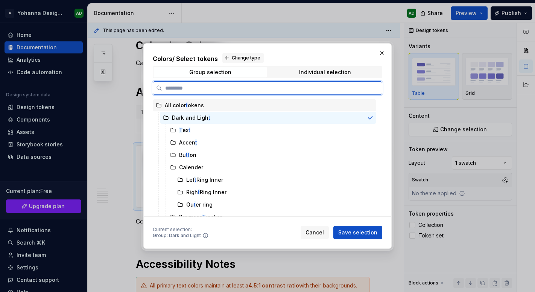 This screenshot has height=292, width=535. I want to click on button: Change type, so click(243, 58).